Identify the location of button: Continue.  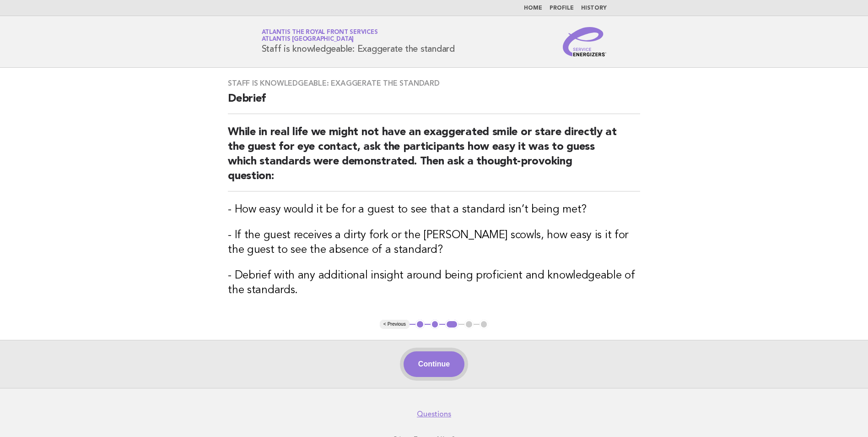
(434, 364).